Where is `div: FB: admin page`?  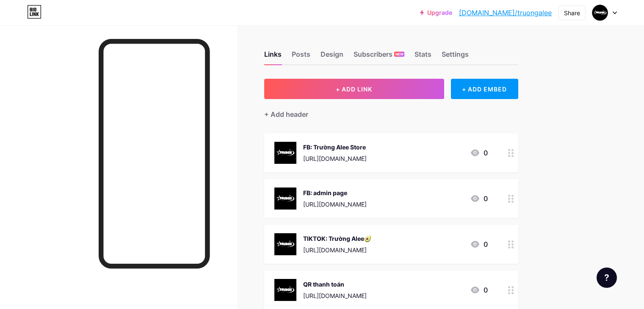
div: FB: admin page is located at coordinates (334, 193).